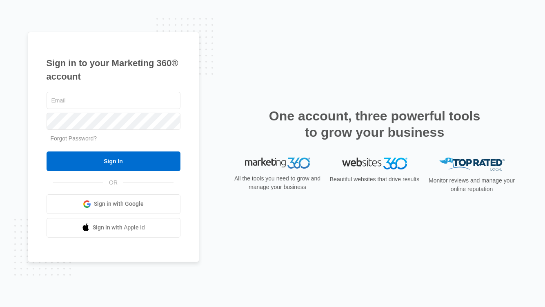 This screenshot has height=307, width=545. I want to click on span: OR, so click(113, 182).